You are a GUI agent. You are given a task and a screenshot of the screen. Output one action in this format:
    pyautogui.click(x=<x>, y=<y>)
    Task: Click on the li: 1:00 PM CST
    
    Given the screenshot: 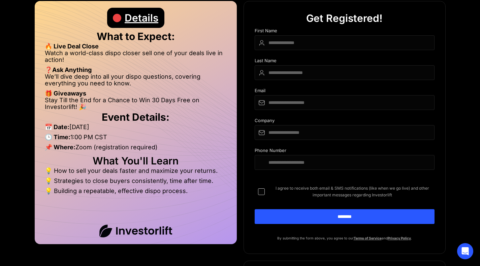 What is the action you would take?
    pyautogui.click(x=136, y=139)
    